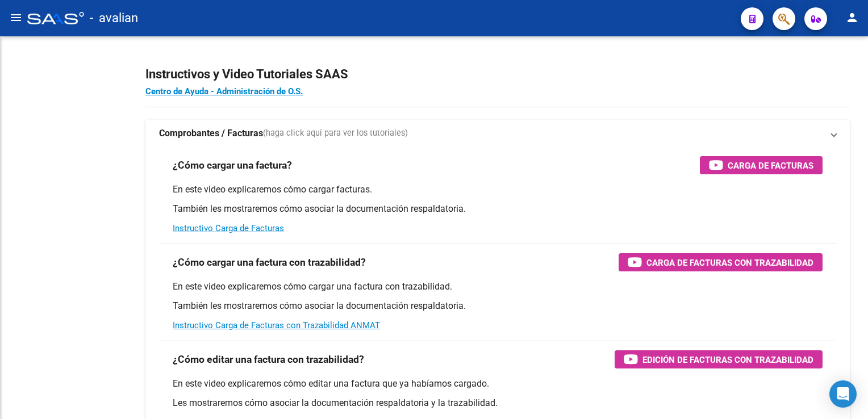 This screenshot has width=868, height=419. I want to click on mat-icon: menu, so click(16, 18).